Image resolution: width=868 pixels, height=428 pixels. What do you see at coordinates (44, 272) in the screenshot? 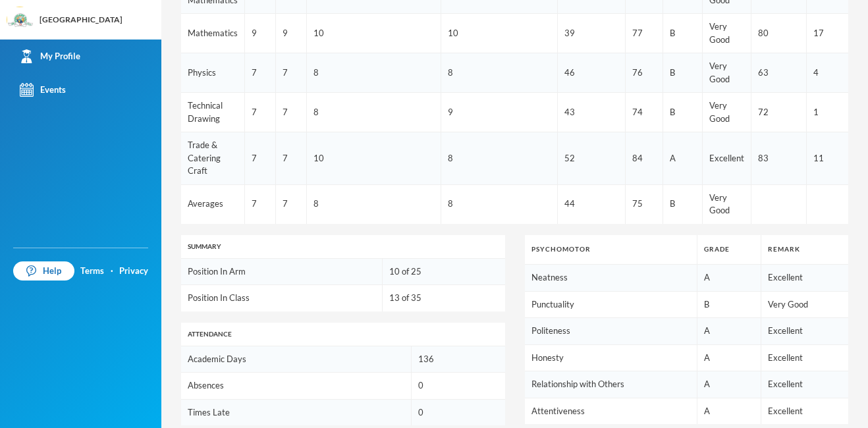
I see `a: Help` at bounding box center [44, 272].